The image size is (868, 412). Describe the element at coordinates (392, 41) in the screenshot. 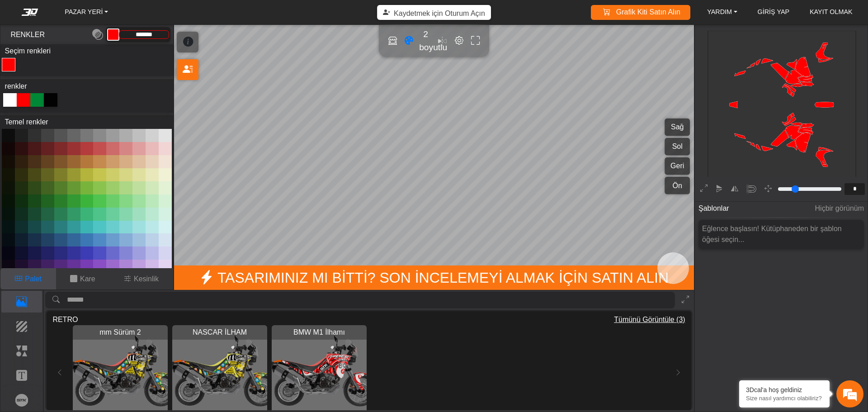

I see `button: Showroom'da Açık` at that location.